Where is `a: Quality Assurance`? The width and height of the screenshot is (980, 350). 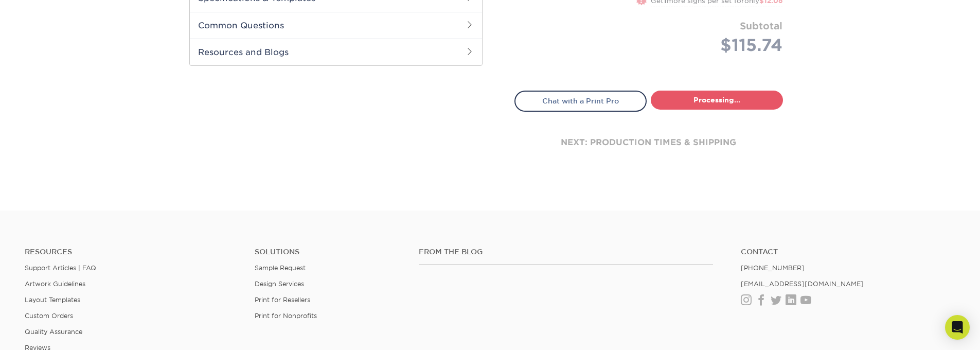 a: Quality Assurance is located at coordinates (53, 331).